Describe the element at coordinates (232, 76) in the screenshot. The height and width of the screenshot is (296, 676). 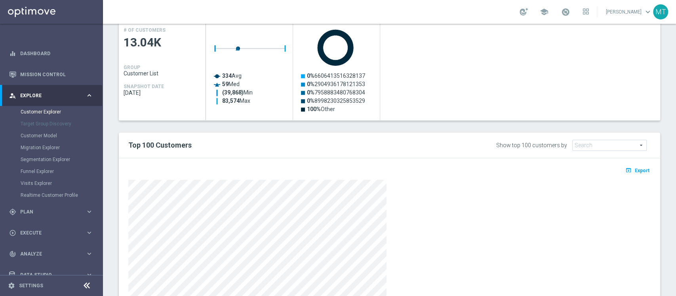
I see `text: Avg` at that location.